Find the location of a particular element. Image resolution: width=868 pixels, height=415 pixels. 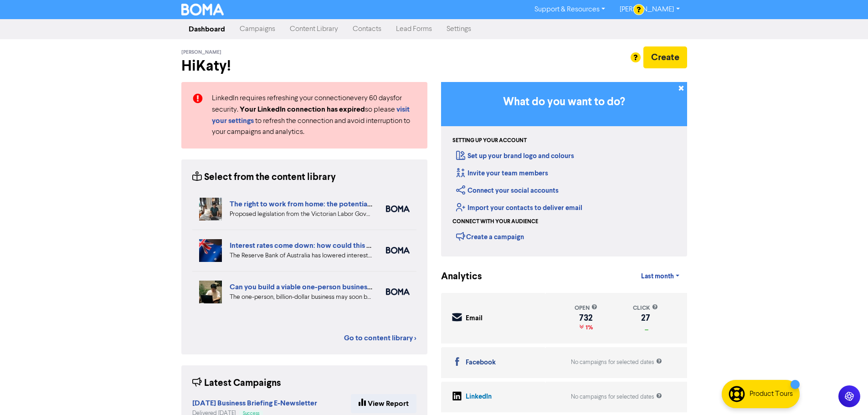

img: BOMA Logo is located at coordinates (203, 9).